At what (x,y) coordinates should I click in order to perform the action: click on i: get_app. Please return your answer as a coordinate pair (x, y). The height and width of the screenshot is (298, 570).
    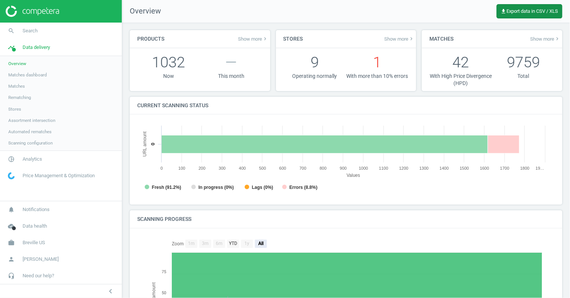
    Looking at the image, I should click on (503, 11).